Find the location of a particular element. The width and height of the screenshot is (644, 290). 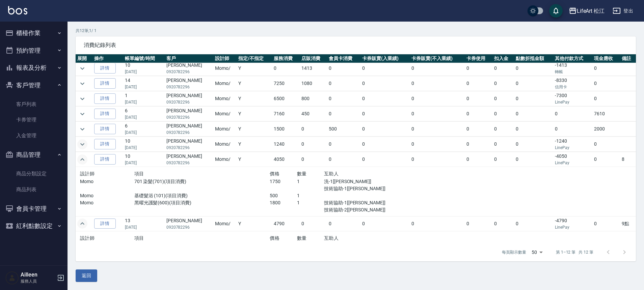

span: 價格 is located at coordinates (274, 174).